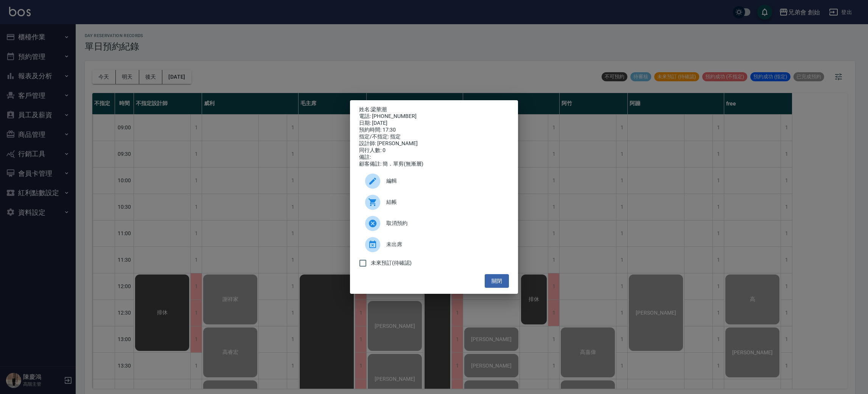  I want to click on div: 同行人數: 0, so click(434, 151).